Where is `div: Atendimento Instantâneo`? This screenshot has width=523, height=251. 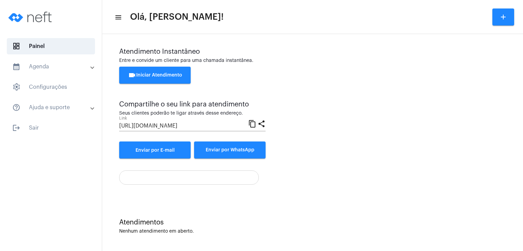 div: Atendimento Instantâneo is located at coordinates (312, 52).